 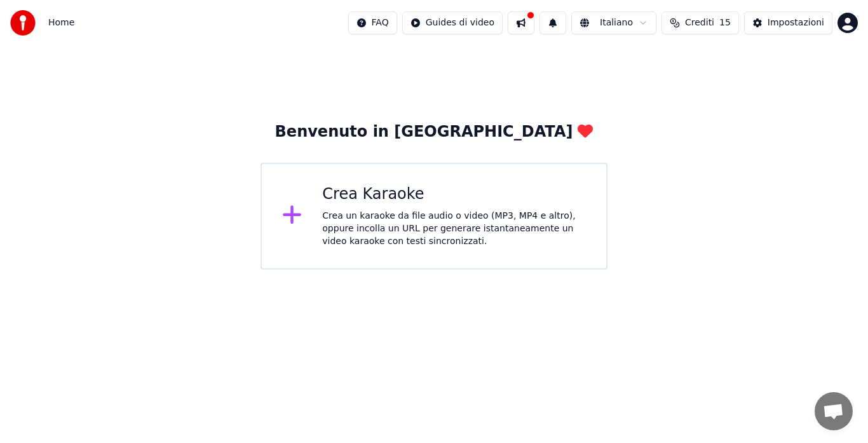 What do you see at coordinates (788, 23) in the screenshot?
I see `button: Impostazioni` at bounding box center [788, 23].